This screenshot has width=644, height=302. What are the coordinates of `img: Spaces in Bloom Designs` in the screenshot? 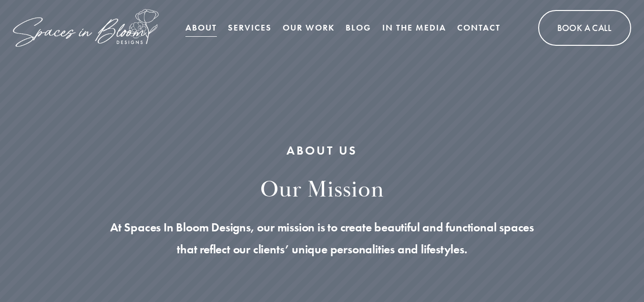 It's located at (85, 28).